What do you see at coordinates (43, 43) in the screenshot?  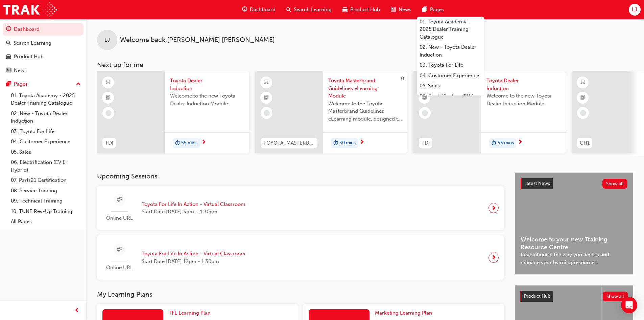 I see `a: Search Learning` at bounding box center [43, 43].